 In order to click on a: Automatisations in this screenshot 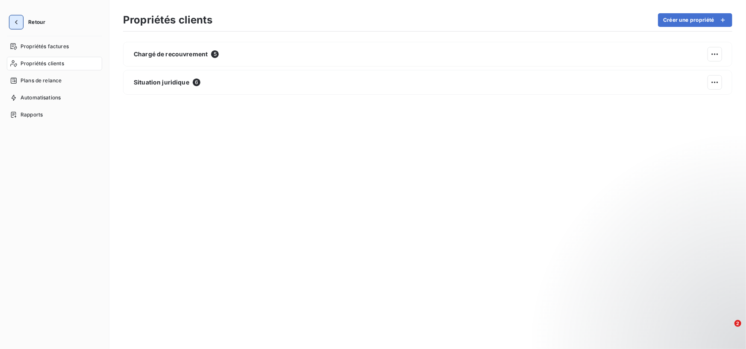, I will do `click(54, 98)`.